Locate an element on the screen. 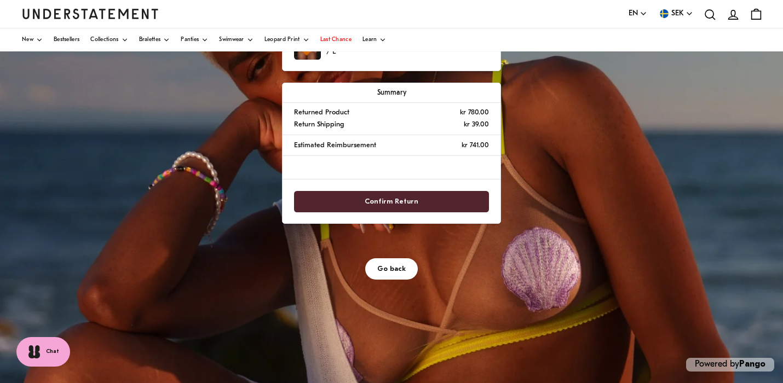 This screenshot has height=383, width=783. p: Estimated Reimbursement is located at coordinates (335, 145).